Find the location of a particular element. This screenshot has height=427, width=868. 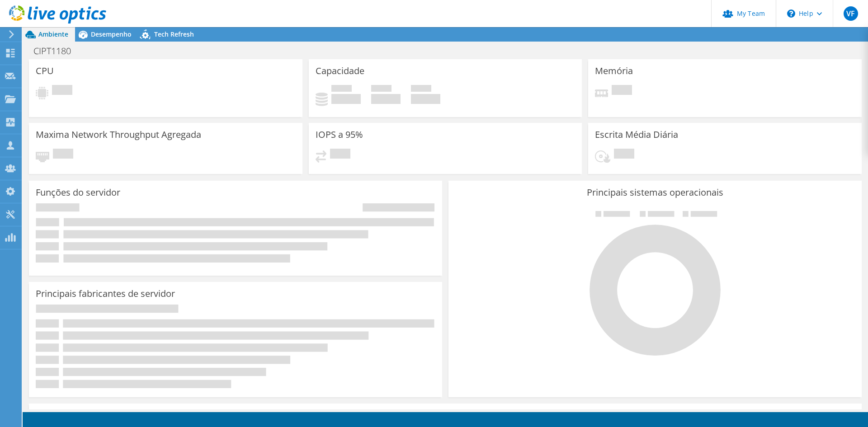

span: Usado is located at coordinates (341, 89).